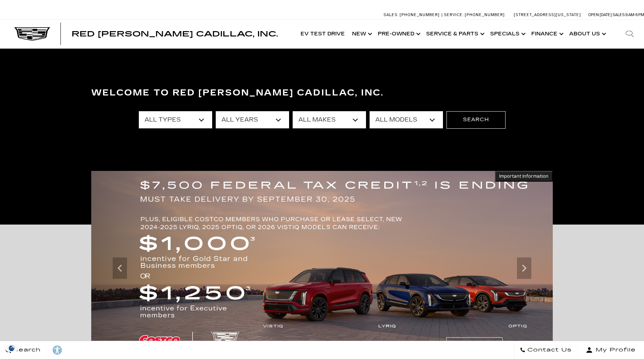  What do you see at coordinates (547, 34) in the screenshot?
I see `a: Finance` at bounding box center [547, 34].